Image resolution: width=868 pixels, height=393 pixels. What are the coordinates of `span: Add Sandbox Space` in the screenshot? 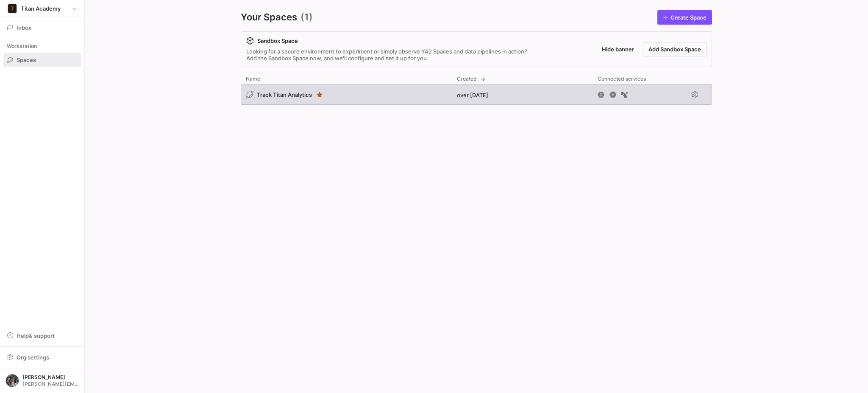 It's located at (675, 49).